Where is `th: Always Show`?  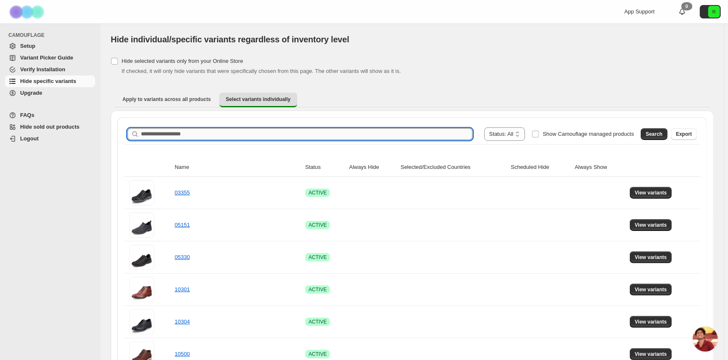
th: Always Show is located at coordinates (600, 167).